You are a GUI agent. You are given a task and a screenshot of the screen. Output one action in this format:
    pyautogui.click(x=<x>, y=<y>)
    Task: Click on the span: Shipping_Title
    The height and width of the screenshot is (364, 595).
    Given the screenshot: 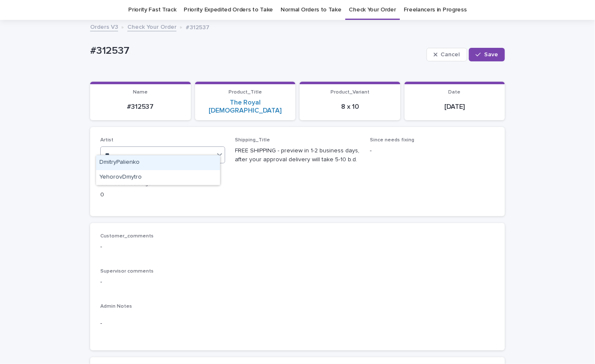 What is the action you would take?
    pyautogui.click(x=253, y=140)
    